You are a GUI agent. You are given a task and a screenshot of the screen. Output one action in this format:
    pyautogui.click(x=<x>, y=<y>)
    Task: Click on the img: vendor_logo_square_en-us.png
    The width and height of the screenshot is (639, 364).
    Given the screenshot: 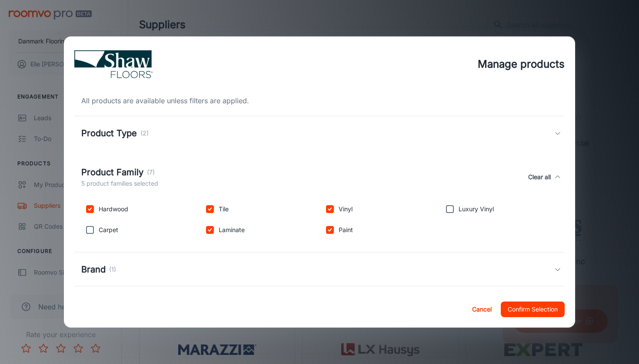 What is the action you would take?
    pyautogui.click(x=113, y=64)
    